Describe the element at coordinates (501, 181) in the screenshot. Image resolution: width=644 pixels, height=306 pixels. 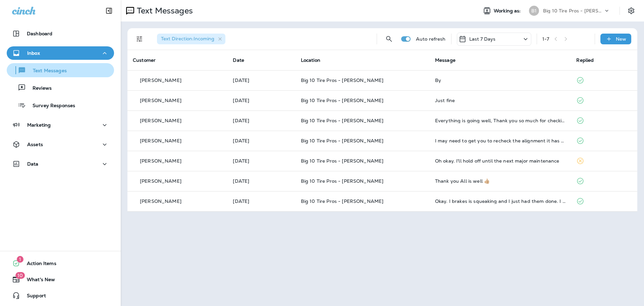
I see `div: Thank you All is well 👍🏼` at that location.